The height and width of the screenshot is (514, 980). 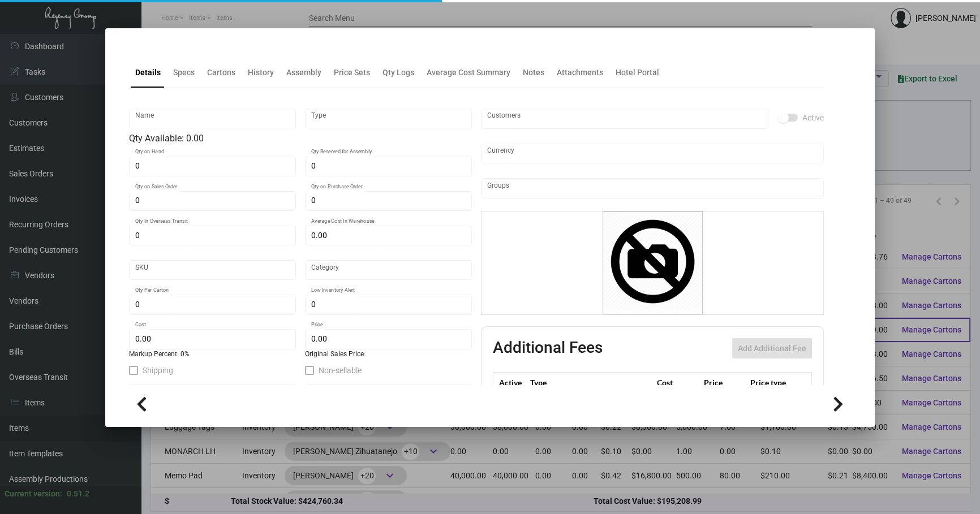 What do you see at coordinates (468, 72) in the screenshot?
I see `div: Average Cost Summary` at bounding box center [468, 72].